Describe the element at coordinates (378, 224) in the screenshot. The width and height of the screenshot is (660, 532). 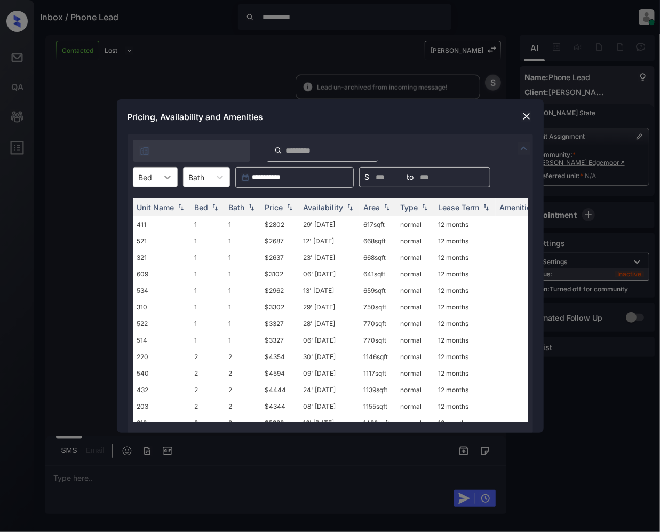
I see `td: 617 sqft` at that location.